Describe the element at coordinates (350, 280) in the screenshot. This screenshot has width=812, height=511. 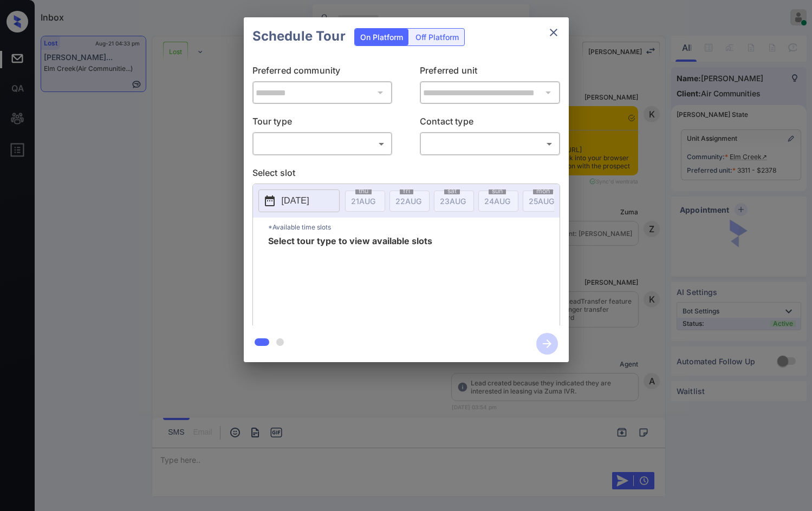
I see `span: Select tour type to view available slots` at that location.